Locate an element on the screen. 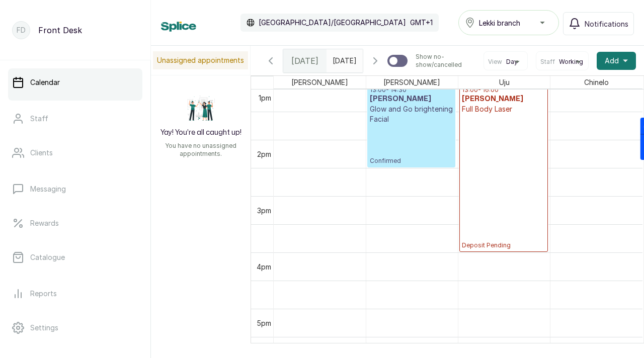  p: Show no-show/cancelled is located at coordinates (445, 61).